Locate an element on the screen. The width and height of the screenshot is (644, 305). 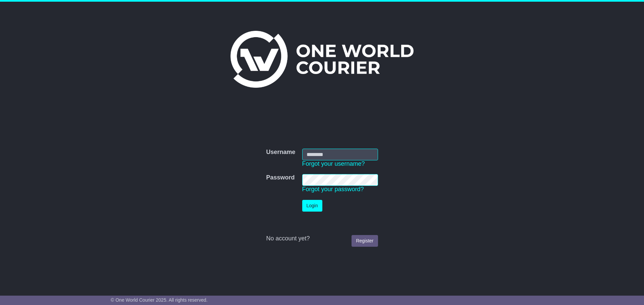
span: © One World Courier 2025. All rights reserved. is located at coordinates (159, 300).